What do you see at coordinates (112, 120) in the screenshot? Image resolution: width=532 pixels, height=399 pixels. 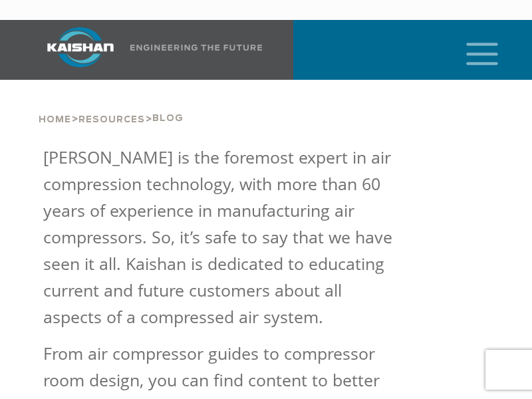 I see `span: Resources` at bounding box center [112, 120].